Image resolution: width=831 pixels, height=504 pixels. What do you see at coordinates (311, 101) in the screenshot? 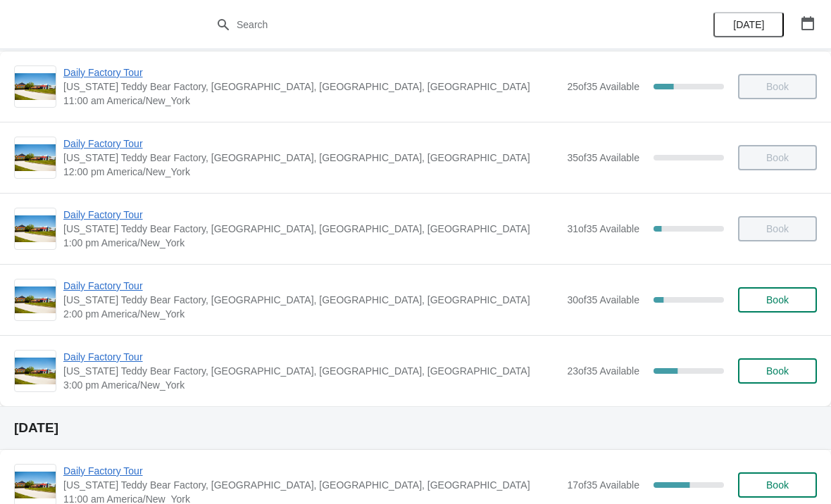
I see `span: 11:00 am America/New_York` at bounding box center [311, 101].